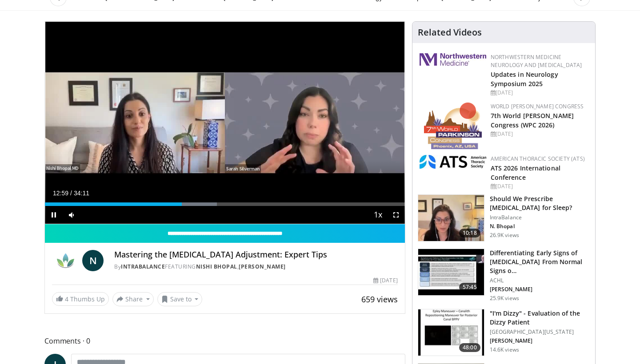  What do you see at coordinates (60, 193) in the screenshot?
I see `span: 12:59` at bounding box center [60, 193].